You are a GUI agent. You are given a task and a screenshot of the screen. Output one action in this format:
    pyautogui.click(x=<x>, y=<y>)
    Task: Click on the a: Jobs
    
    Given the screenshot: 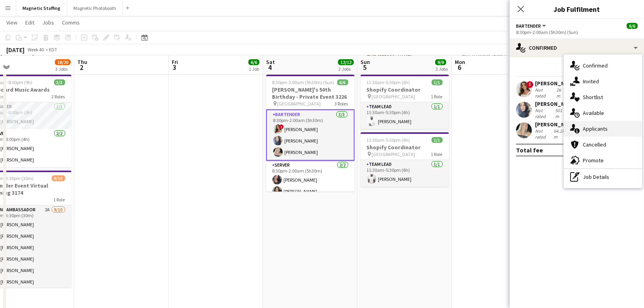 What is the action you would take?
    pyautogui.click(x=48, y=23)
    